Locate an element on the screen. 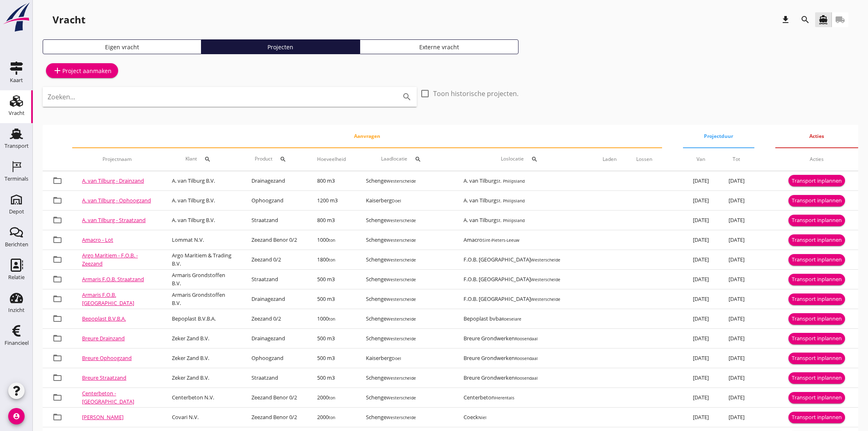 The image size is (868, 431). small: Sint-Pieters-Leeuw is located at coordinates (501, 240).